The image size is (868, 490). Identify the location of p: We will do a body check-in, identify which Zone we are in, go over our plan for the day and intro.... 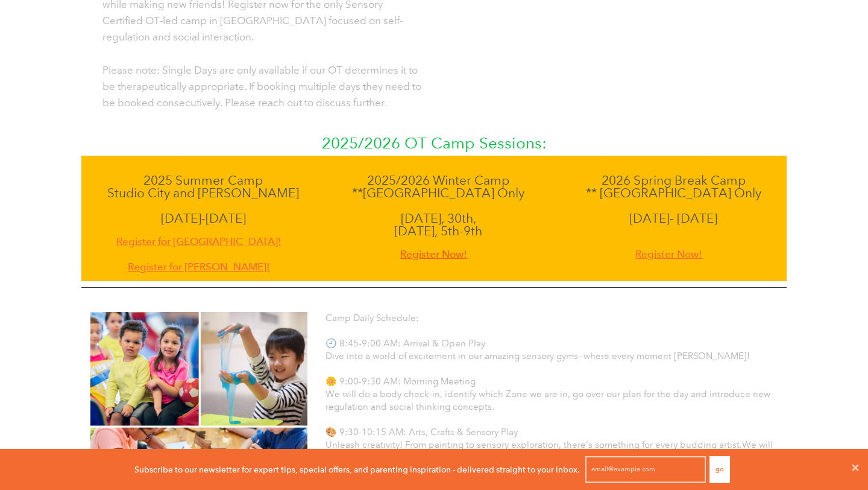
(552, 400).